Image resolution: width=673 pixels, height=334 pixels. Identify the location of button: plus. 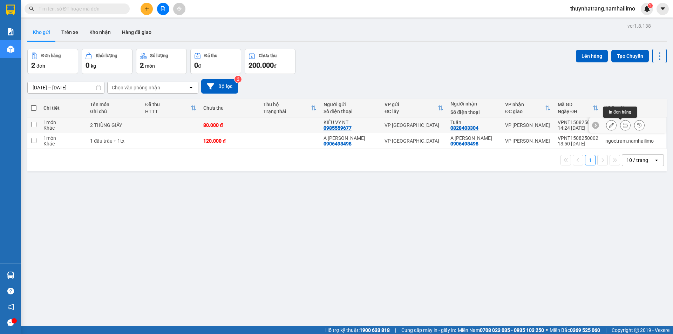
(146, 9).